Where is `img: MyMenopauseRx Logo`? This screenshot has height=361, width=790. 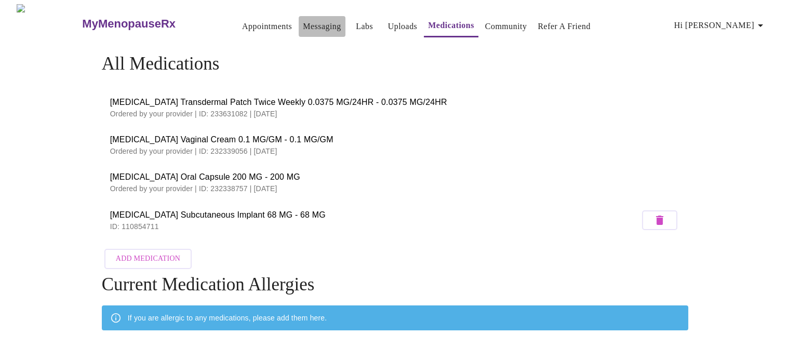 img: MyMenopauseRx Logo is located at coordinates (49, 23).